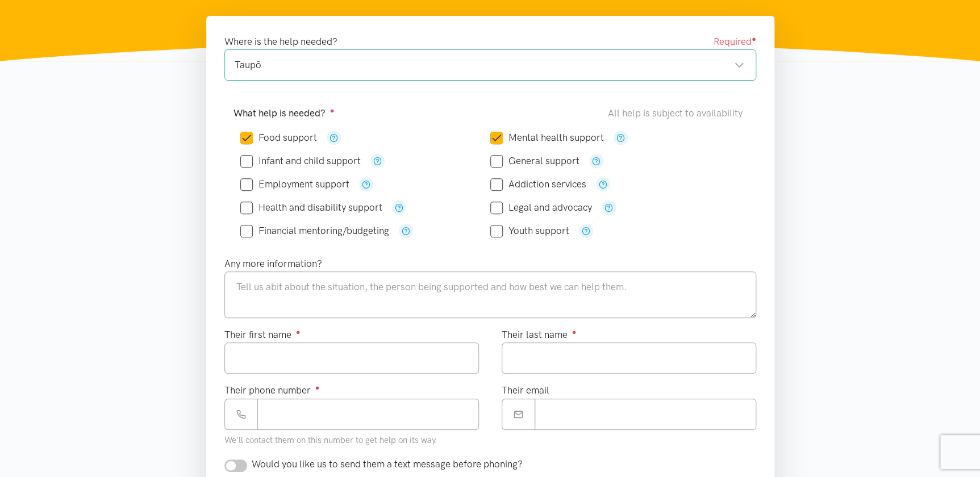 The height and width of the screenshot is (477, 980). What do you see at coordinates (539, 335) in the screenshot?
I see `label: Their last name` at bounding box center [539, 335].